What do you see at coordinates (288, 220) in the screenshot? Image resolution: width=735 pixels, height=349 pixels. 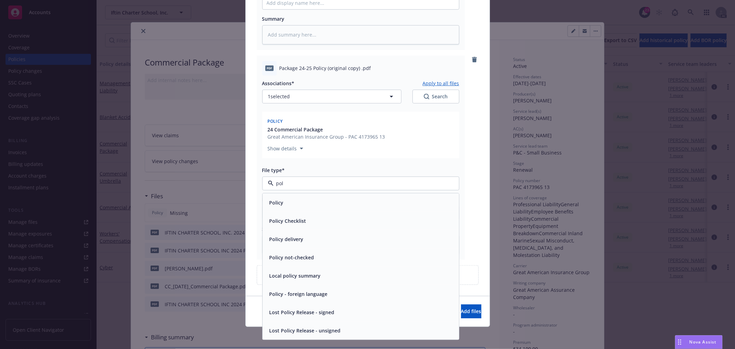 I see `span: Policy Checklist` at bounding box center [288, 220].